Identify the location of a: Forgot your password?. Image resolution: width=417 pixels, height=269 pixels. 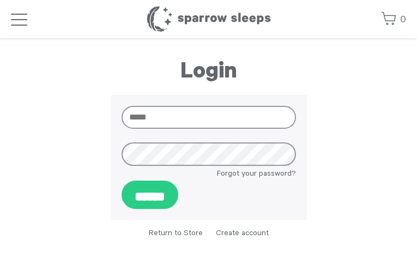
(256, 174).